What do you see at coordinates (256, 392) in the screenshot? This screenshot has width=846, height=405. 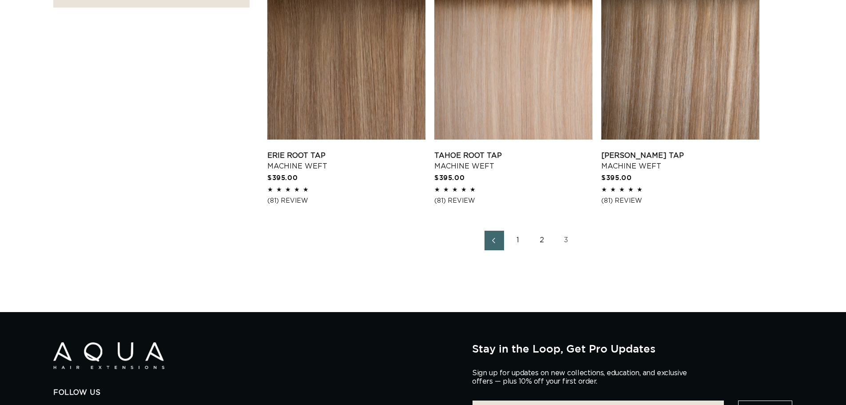 I see `h2: Follow Us` at bounding box center [256, 392].